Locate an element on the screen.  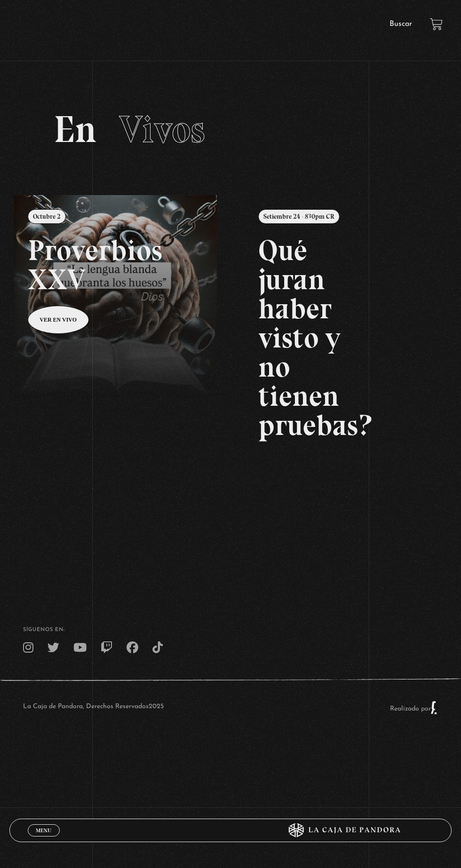
a: View your shopping cart is located at coordinates (436, 24).